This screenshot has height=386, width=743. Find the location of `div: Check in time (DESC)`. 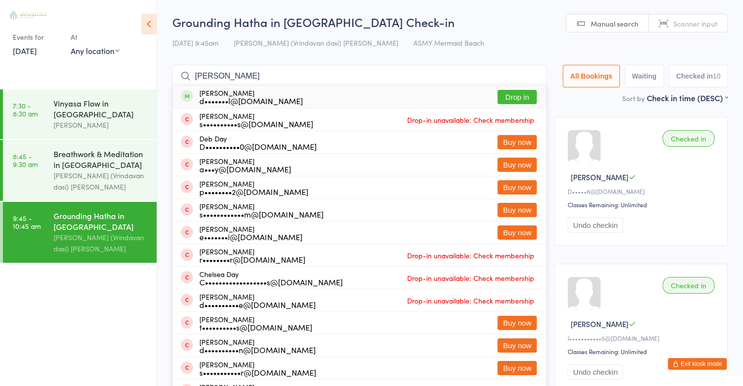

div: Check in time (DESC) is located at coordinates (687, 98).